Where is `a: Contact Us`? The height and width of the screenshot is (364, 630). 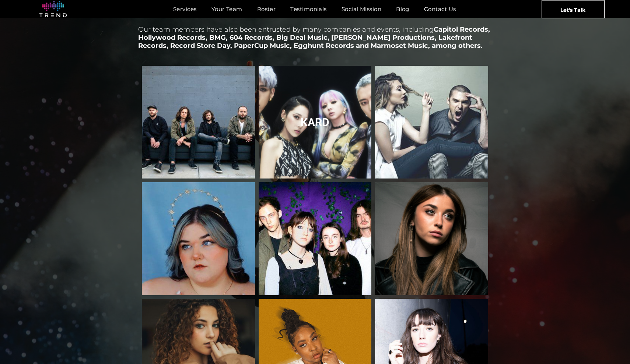 a: Contact Us is located at coordinates (440, 9).